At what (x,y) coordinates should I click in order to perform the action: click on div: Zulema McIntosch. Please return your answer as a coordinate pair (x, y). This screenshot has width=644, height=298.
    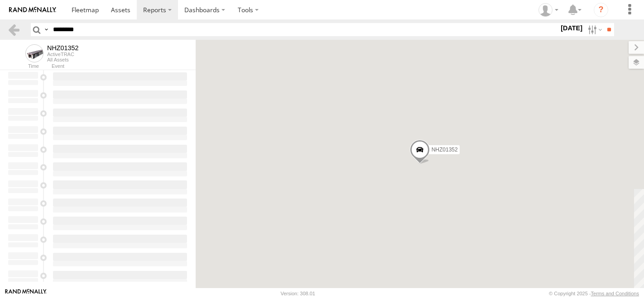
    Looking at the image, I should click on (549, 10).